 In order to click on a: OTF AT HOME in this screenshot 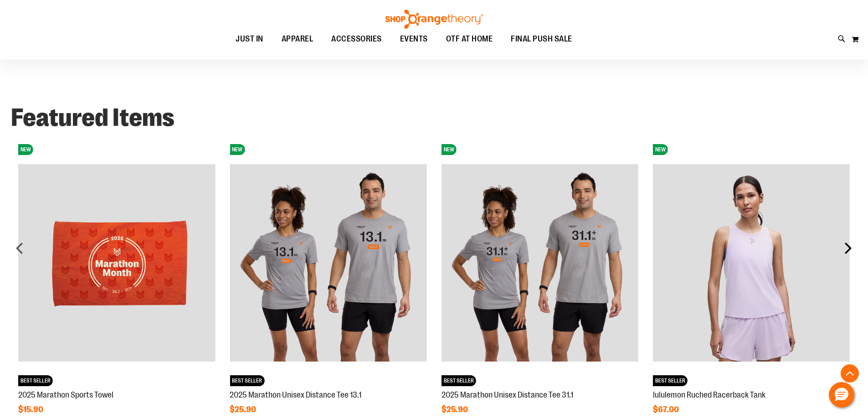, I will do `click(469, 39)`.